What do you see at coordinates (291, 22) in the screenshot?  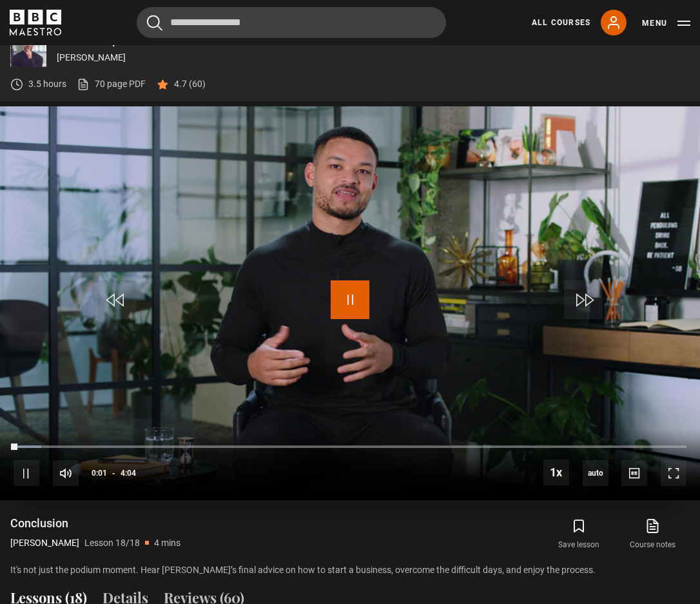 I see `input: Search` at bounding box center [291, 22].